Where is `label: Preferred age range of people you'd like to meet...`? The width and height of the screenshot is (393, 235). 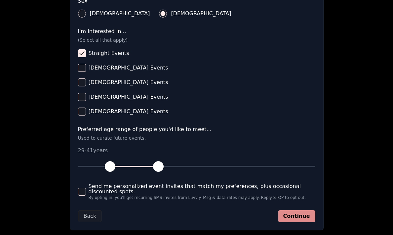
label: Preferred age range of people you'd like to meet... is located at coordinates (197, 129).